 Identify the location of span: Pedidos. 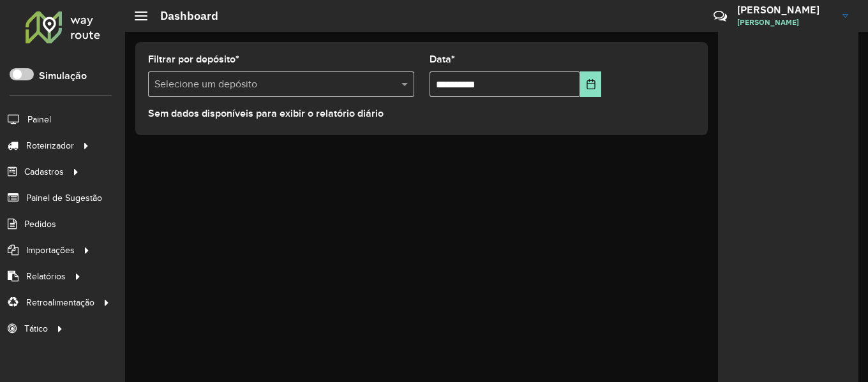
(40, 224).